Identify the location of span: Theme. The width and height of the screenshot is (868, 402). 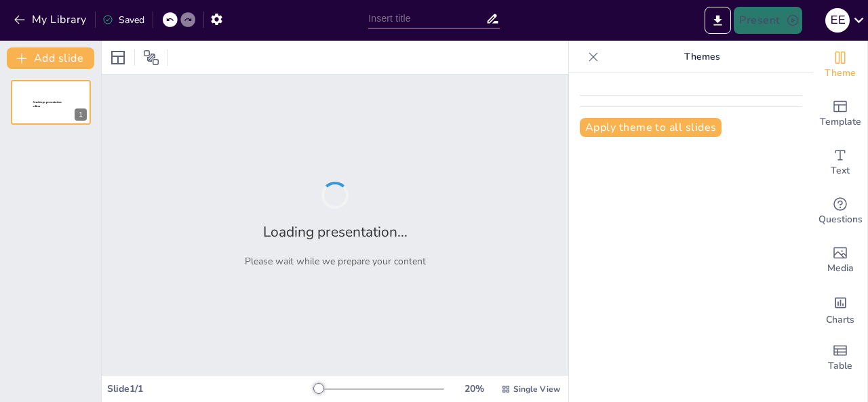
(840, 74).